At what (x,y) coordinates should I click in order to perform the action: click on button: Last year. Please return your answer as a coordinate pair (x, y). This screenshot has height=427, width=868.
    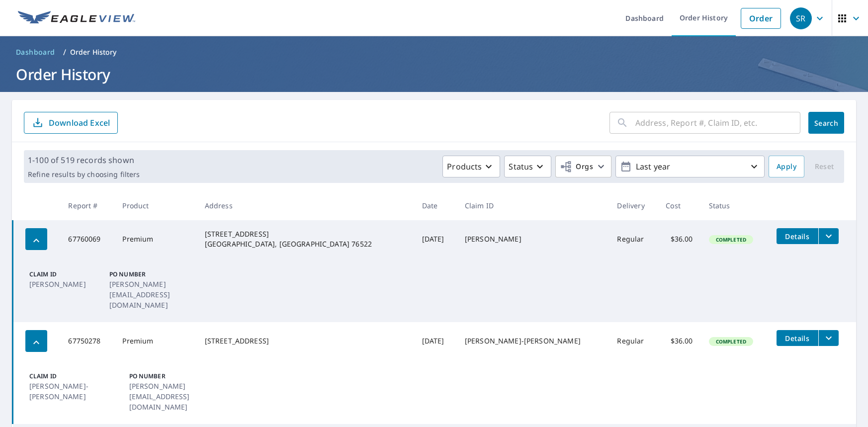
    Looking at the image, I should click on (690, 166).